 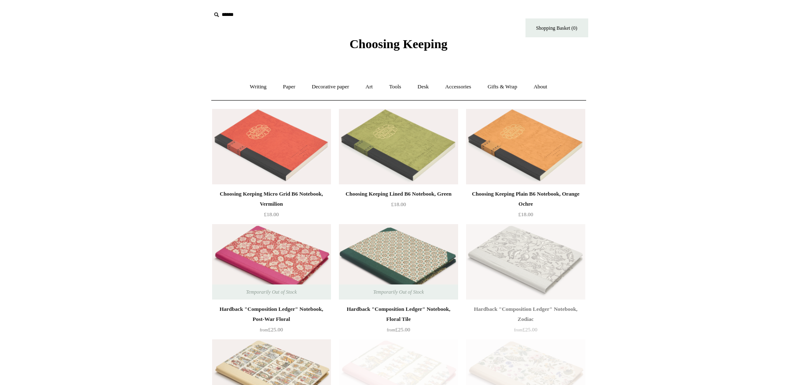 I want to click on a: Paper, so click(x=289, y=87).